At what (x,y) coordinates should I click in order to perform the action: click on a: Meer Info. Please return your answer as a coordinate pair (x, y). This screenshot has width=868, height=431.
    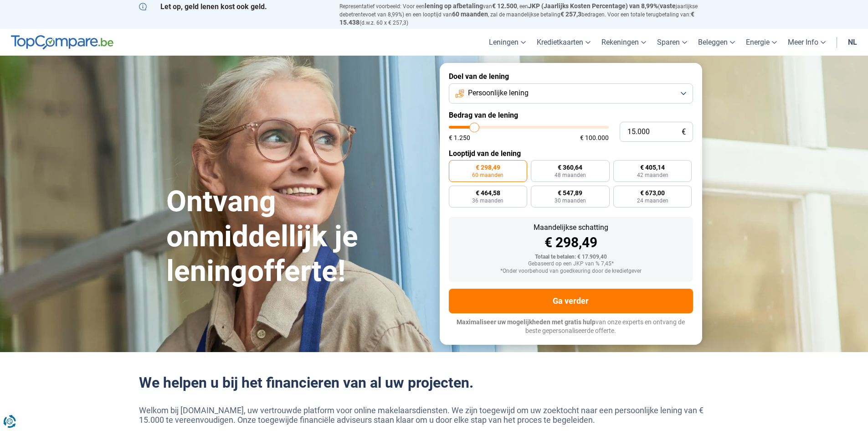
    Looking at the image, I should click on (807, 42).